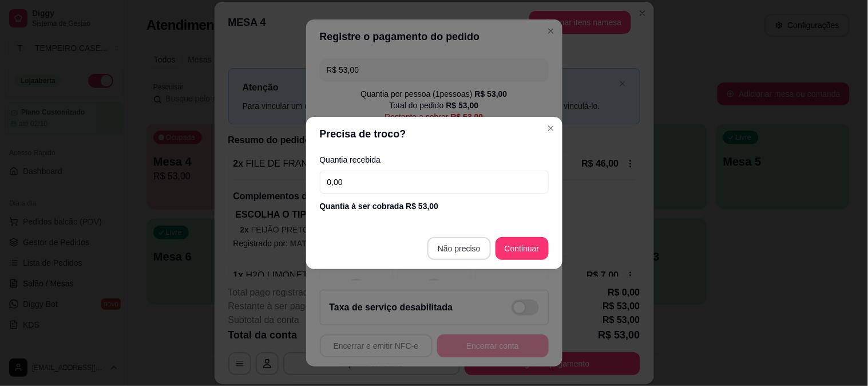 This screenshot has width=868, height=386. What do you see at coordinates (434, 159) in the screenshot?
I see `label: Quantia recebida` at bounding box center [434, 159].